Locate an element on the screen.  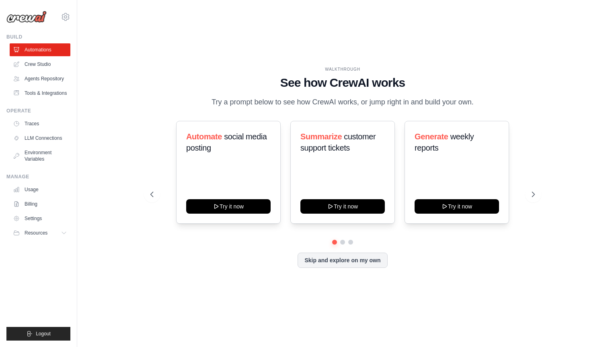
a: Settings is located at coordinates (40, 219).